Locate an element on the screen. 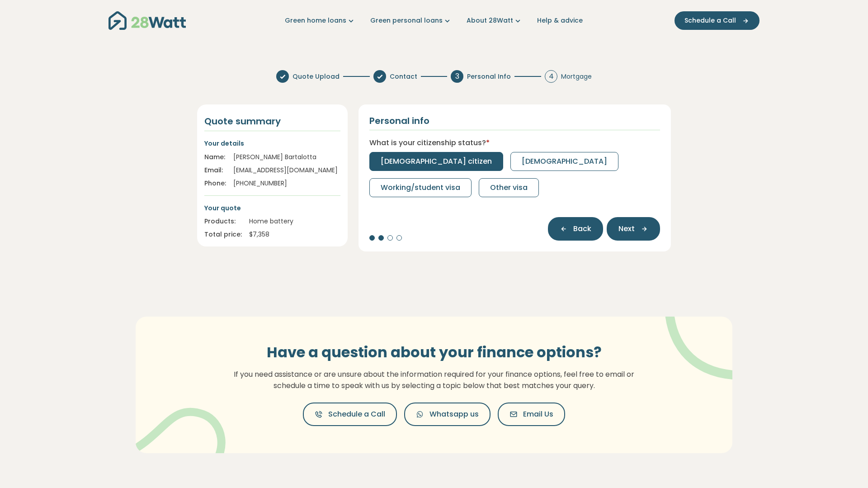  span: Back is located at coordinates (582, 229).